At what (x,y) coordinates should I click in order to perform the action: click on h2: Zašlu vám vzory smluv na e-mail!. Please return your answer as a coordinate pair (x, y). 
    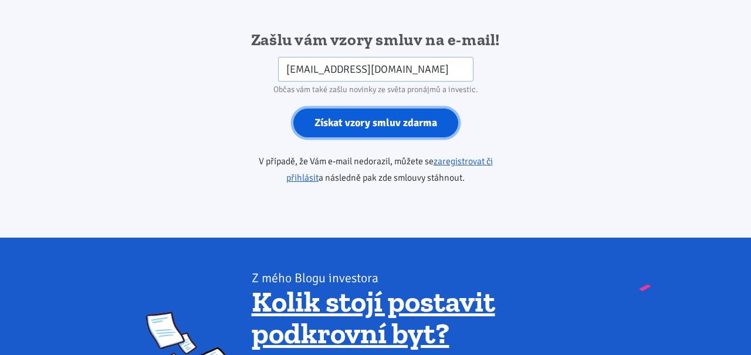
    Looking at the image, I should click on (375, 40).